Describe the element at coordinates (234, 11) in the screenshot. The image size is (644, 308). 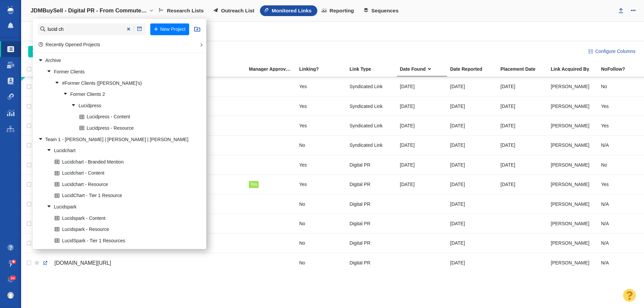
I see `a: Outreach List` at that location.